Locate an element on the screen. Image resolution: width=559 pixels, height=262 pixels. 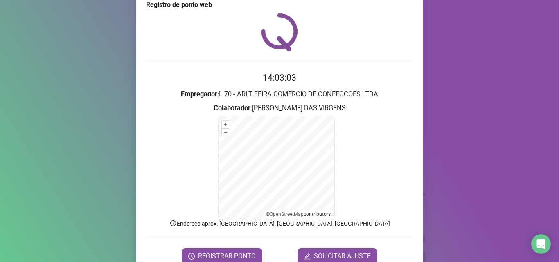
h3: : L 70 - ARLT FEIRA COMERCIO DE CONFECCOES LTDA is located at coordinates (280, 95).